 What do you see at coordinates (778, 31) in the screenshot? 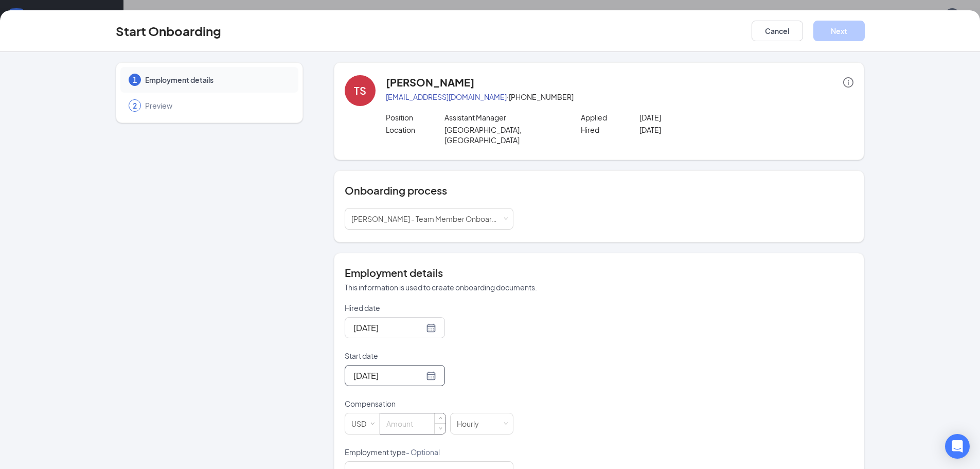
I see `button: Cancel` at bounding box center [778, 31].